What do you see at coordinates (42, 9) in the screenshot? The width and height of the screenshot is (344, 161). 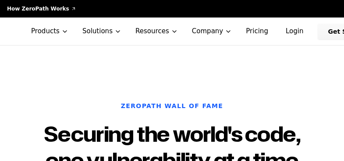 I see `a: How ZeroPath Works` at bounding box center [42, 9].